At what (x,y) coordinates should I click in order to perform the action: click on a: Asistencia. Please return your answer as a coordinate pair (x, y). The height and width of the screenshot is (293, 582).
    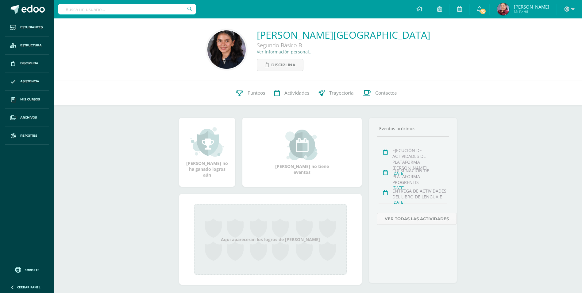
    Looking at the image, I should click on (27, 81).